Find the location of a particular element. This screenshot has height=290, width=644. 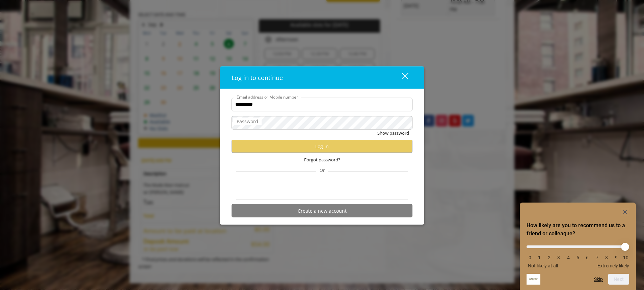

label: Password is located at coordinates (248, 121).